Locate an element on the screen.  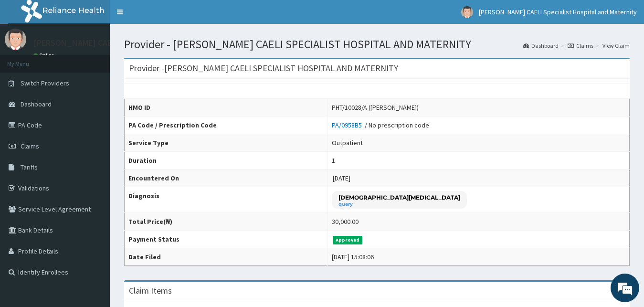
th: Duration is located at coordinates (226, 161).